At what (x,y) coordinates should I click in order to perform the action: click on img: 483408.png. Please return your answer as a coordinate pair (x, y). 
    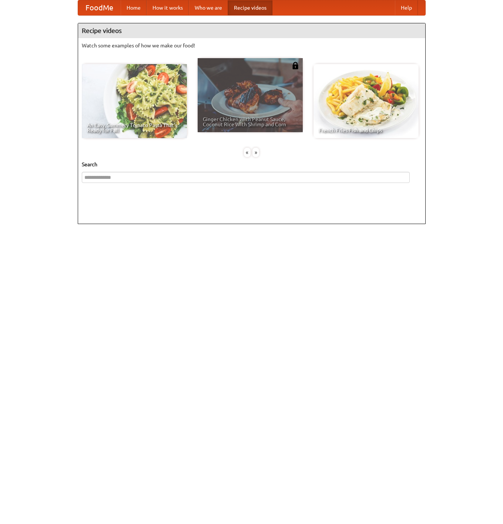
    Looking at the image, I should click on (295, 66).